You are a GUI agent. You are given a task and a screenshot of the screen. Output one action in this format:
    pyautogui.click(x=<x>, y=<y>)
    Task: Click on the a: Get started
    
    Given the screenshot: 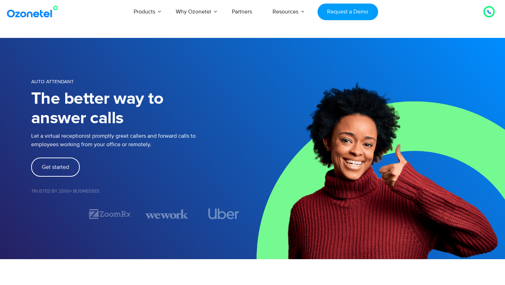 What is the action you would take?
    pyautogui.click(x=55, y=167)
    